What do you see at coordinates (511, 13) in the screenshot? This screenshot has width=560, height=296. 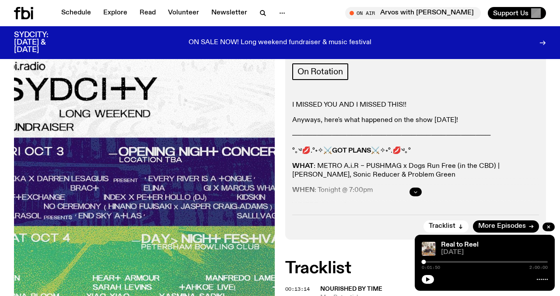 I see `span: Support Us` at bounding box center [511, 13].